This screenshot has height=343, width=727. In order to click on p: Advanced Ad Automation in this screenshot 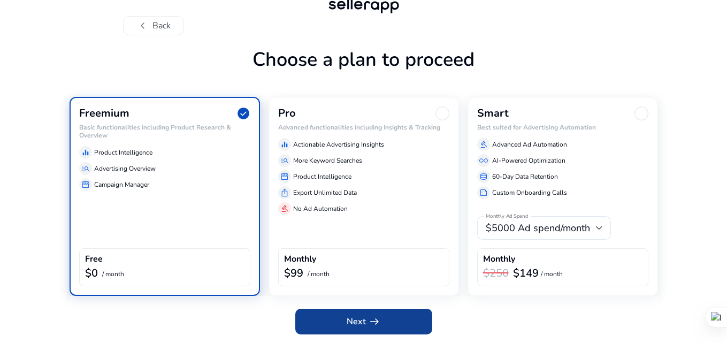, I will do `click(530, 144)`.